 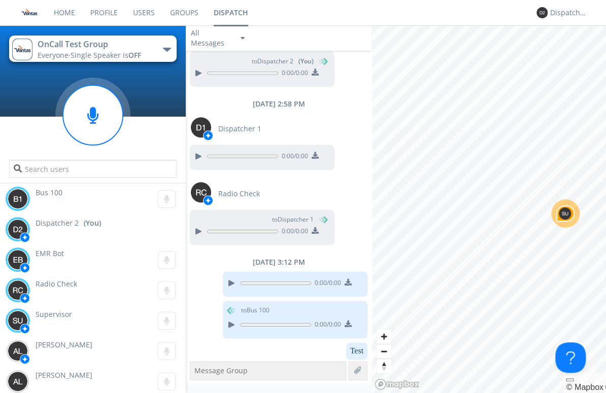 I want to click on span: Zoom out, so click(x=384, y=352).